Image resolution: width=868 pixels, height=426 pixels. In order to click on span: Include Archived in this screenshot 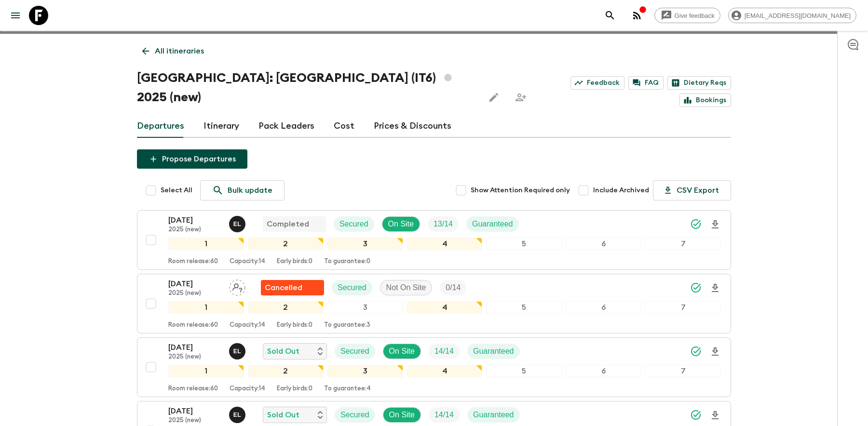, I will do `click(621, 190)`.